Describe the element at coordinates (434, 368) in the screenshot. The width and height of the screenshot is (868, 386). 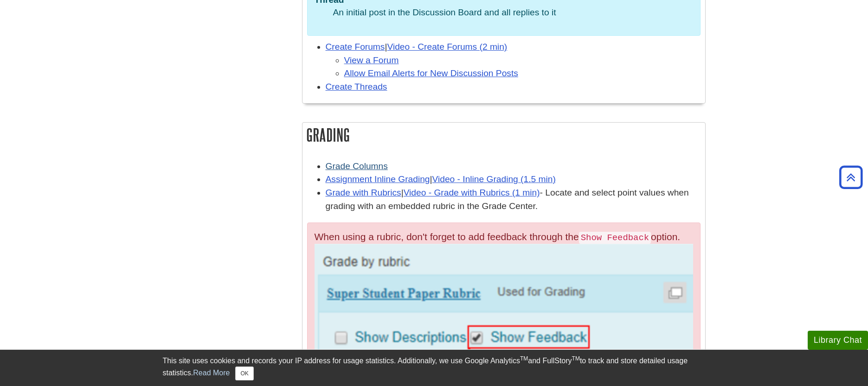
I see `div: This site uses cookies and records your IP address for usage statistics. Additionally, we use Goo...` at that location.